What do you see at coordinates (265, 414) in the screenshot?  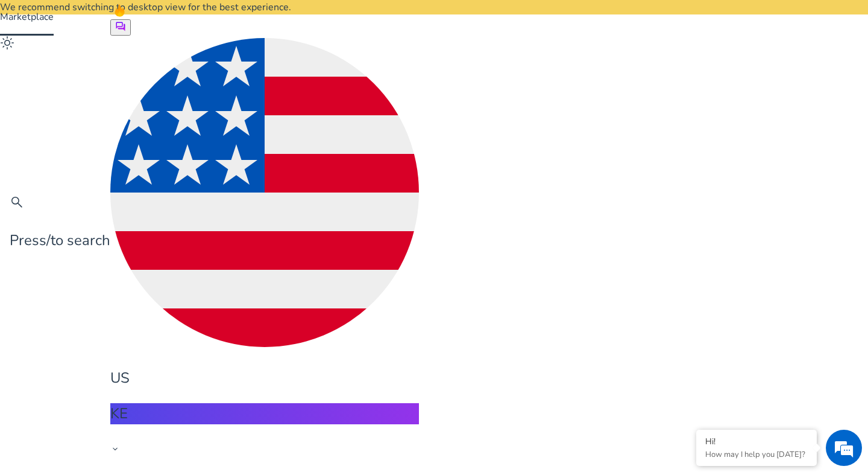 I see `p: KE` at bounding box center [265, 414].